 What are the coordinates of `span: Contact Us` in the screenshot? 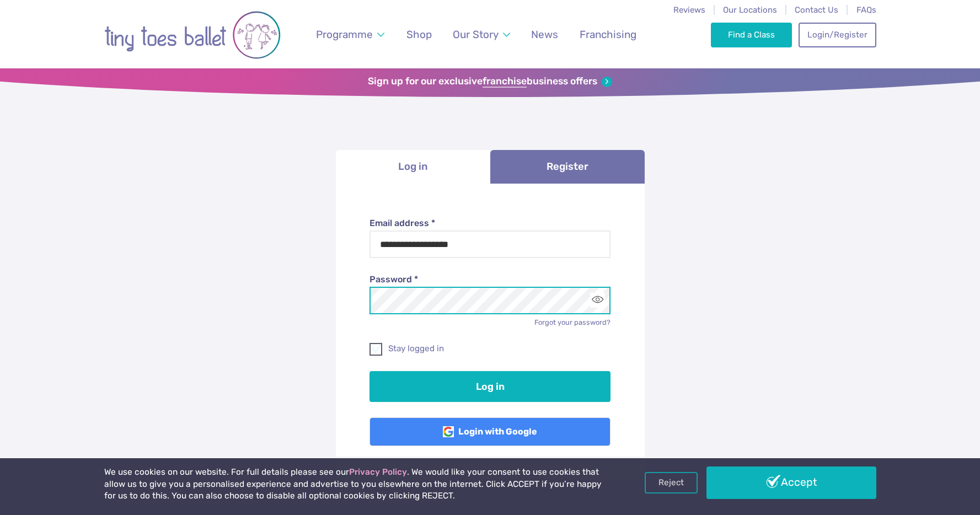 It's located at (816, 10).